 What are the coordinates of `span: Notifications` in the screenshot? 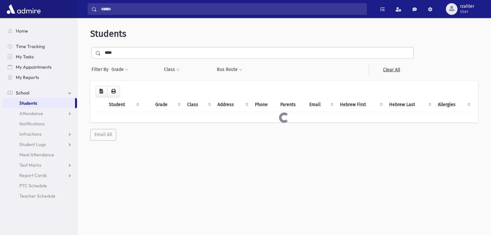 It's located at (32, 124).